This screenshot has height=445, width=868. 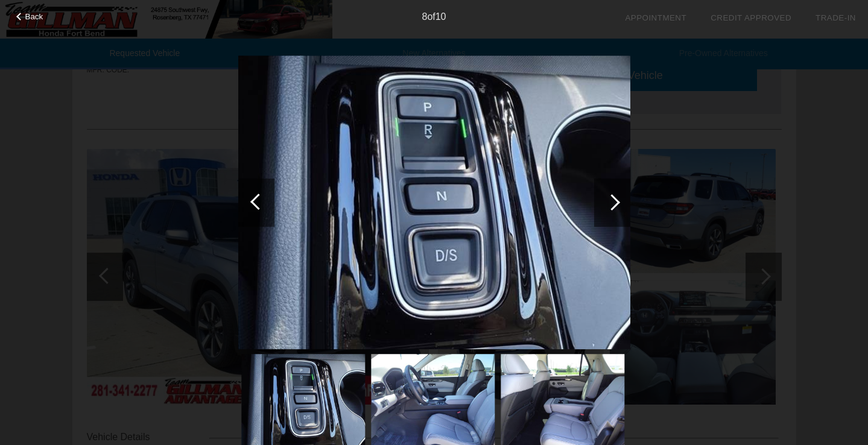 I want to click on span: Back, so click(x=35, y=16).